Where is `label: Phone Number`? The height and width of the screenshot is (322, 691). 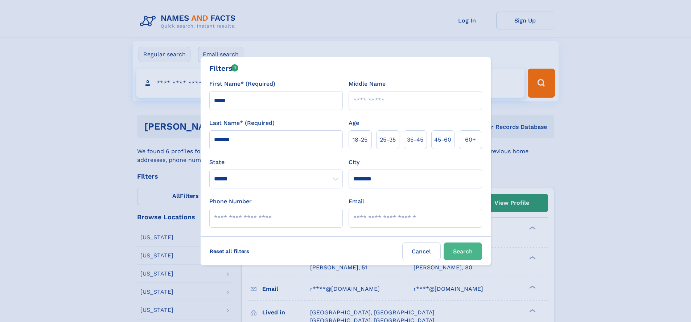
label: Phone Number is located at coordinates (230, 201).